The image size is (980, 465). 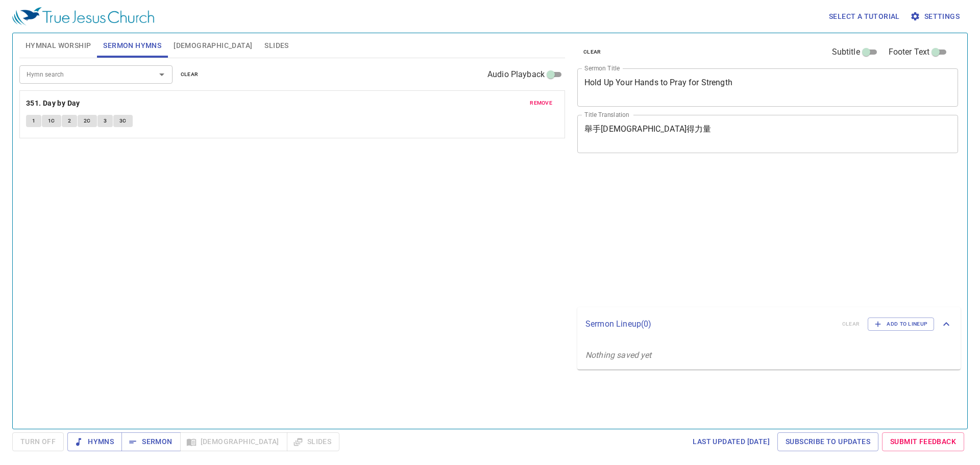 I want to click on img: True Jesus Church, so click(x=83, y=16).